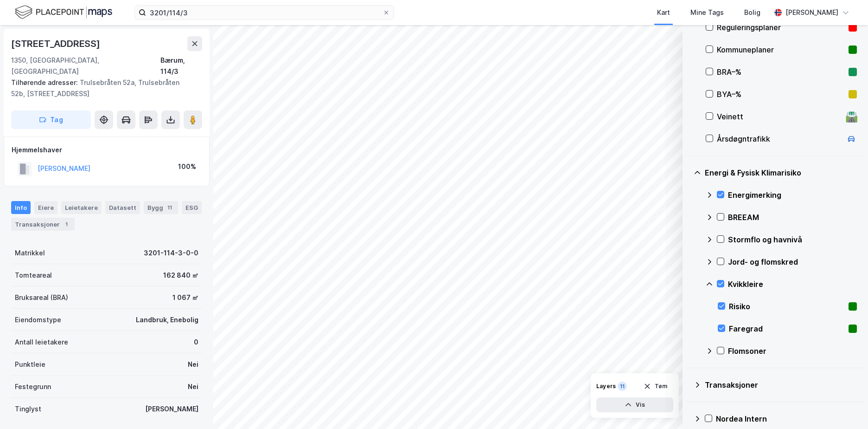 The height and width of the screenshot is (429, 868). I want to click on div: Kart, so click(663, 13).